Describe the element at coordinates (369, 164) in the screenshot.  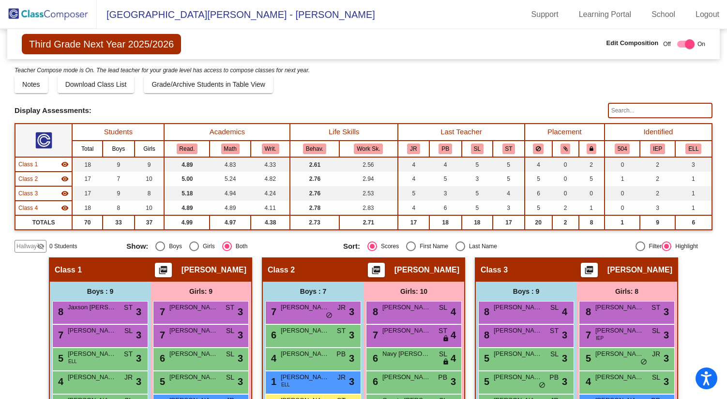
I see `td: 2.56` at that location.